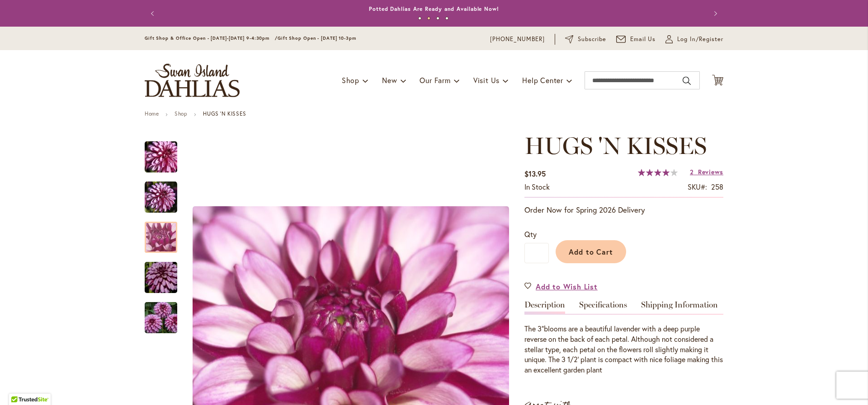 The width and height of the screenshot is (868, 405). What do you see at coordinates (447, 18) in the screenshot?
I see `button: 4 of 4` at bounding box center [447, 18].